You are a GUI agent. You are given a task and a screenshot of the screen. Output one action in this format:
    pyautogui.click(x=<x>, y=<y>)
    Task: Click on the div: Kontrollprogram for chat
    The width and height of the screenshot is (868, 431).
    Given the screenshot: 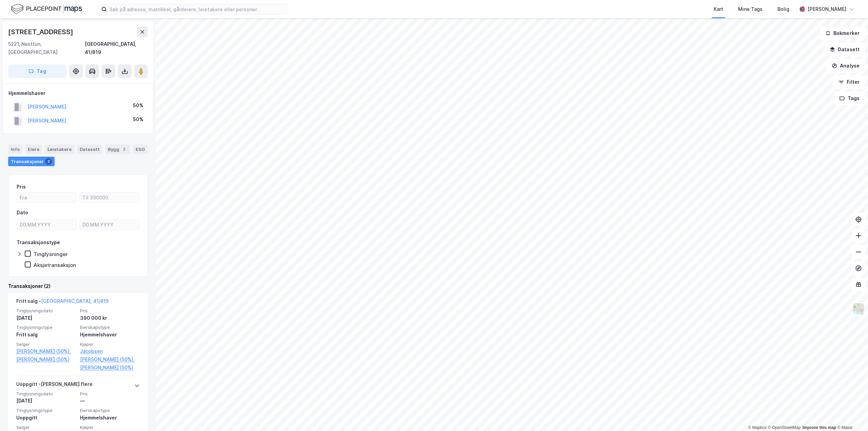 What is the action you would take?
    pyautogui.click(x=851, y=414)
    